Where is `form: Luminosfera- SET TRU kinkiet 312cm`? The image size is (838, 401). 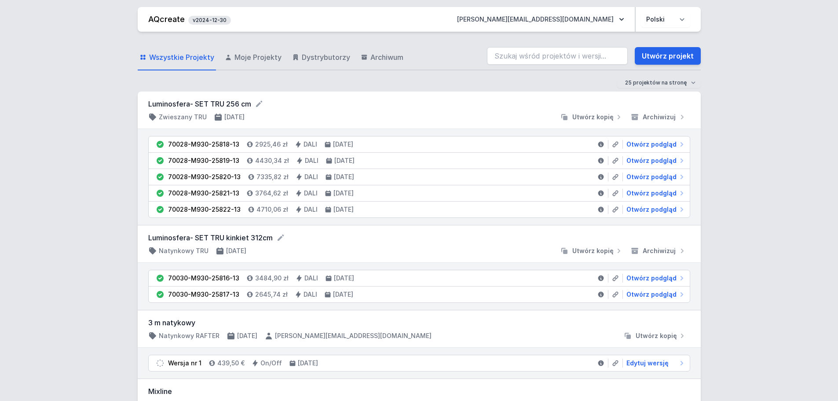 form: Luminosfera- SET TRU kinkiet 312cm is located at coordinates (419, 238).